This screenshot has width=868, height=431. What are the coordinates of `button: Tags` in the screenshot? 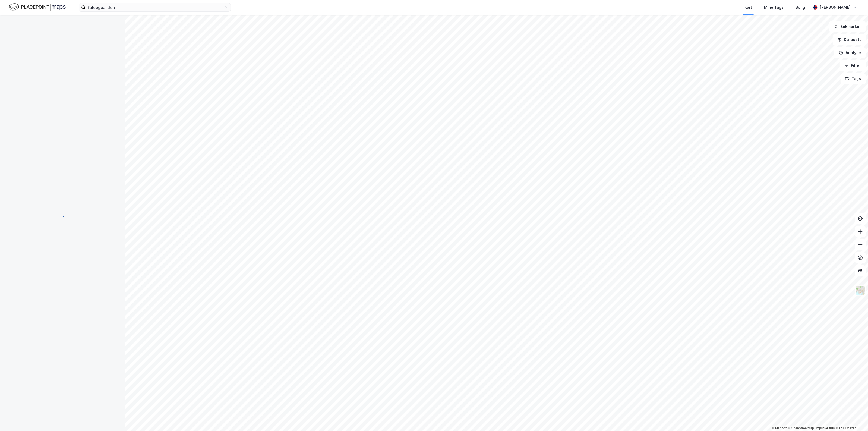 It's located at (853, 79).